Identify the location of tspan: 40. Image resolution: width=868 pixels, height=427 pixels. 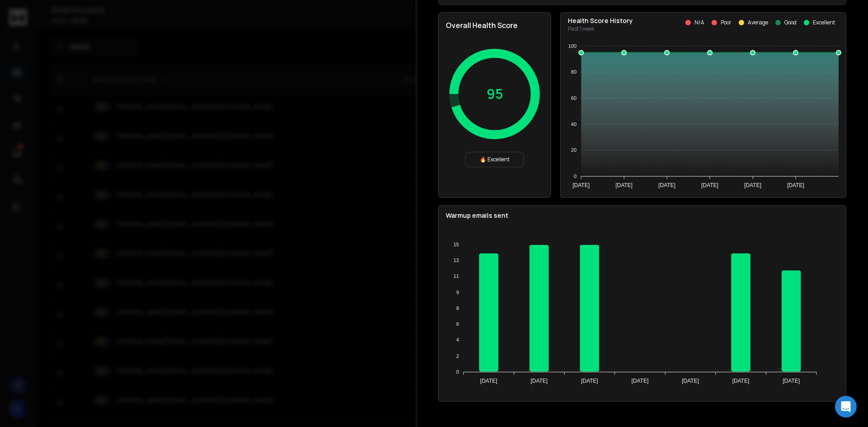
(574, 124).